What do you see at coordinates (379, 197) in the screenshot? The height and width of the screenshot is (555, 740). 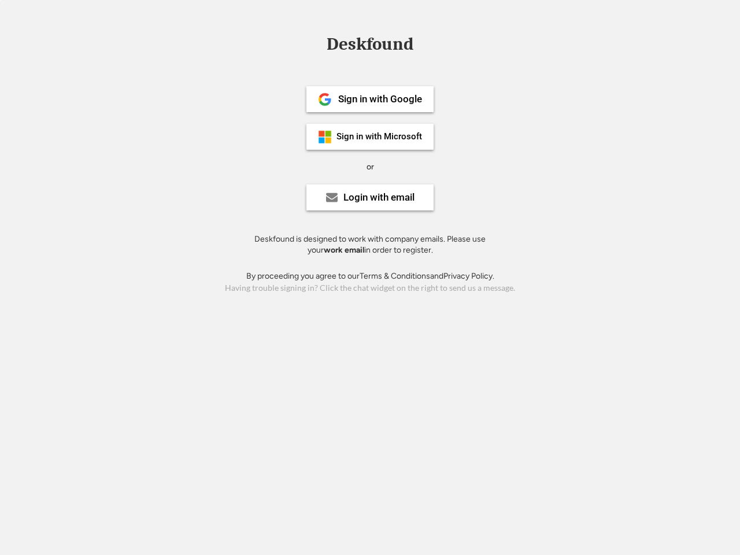 I see `div: Login with email` at bounding box center [379, 197].